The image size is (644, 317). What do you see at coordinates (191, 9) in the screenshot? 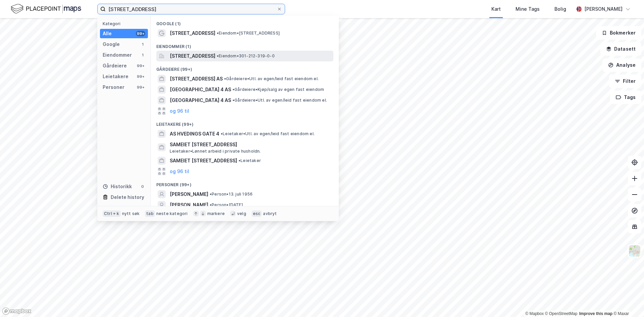
I see `input: Søk på adresse, matrikkel, gårdeiere, leietakere eller personer` at bounding box center [191, 9].